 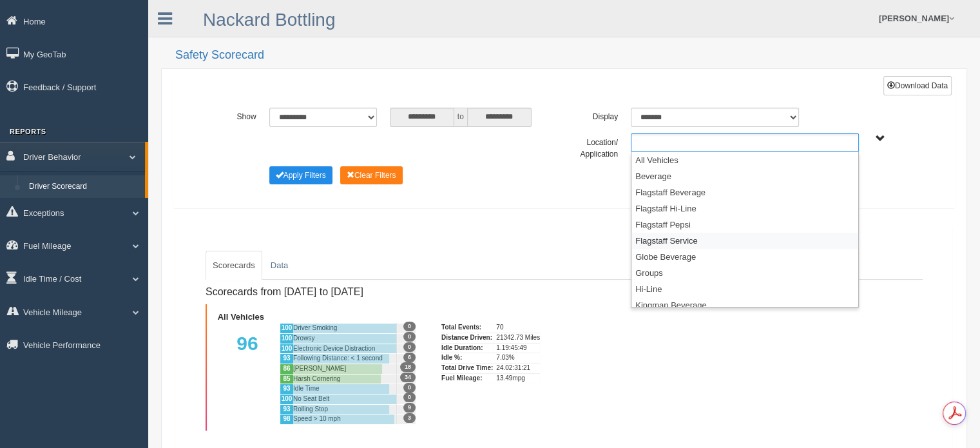 What do you see at coordinates (409, 407) in the screenshot?
I see `span: 9` at bounding box center [409, 407].